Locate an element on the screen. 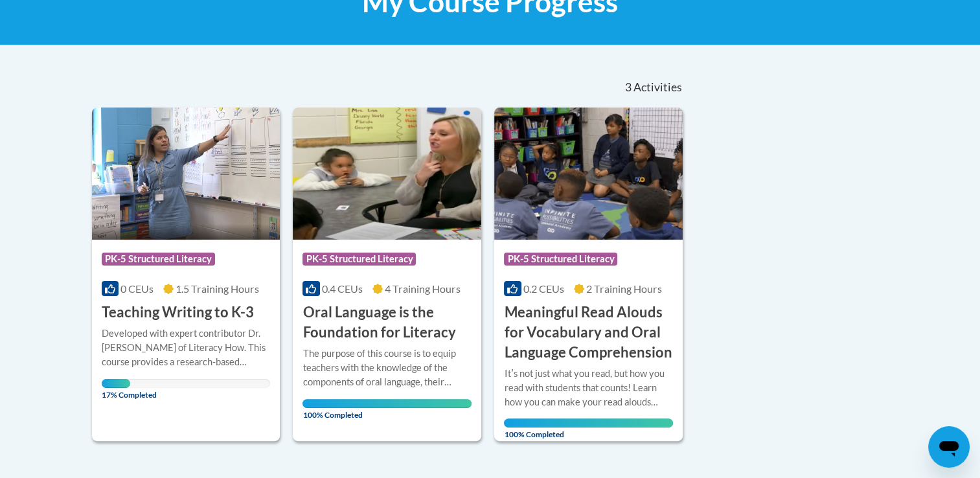 This screenshot has height=478, width=980. span: 2 Training Hours is located at coordinates (624, 288).